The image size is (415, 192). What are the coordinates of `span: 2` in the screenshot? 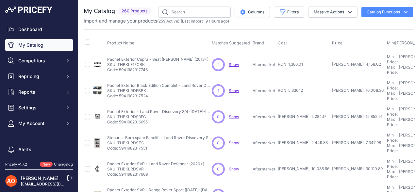 It's located at (219, 65).